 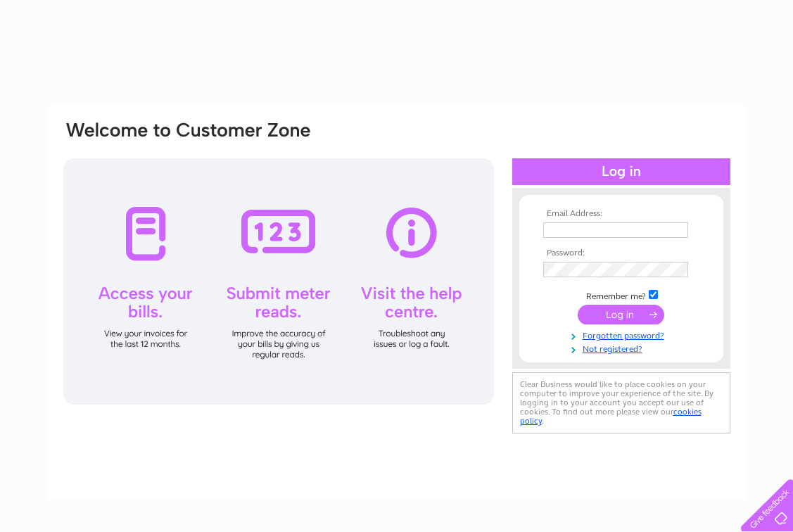 I want to click on div: Clear Business would like to place cookies on your computer to improve your experience of the sit..., so click(x=621, y=403).